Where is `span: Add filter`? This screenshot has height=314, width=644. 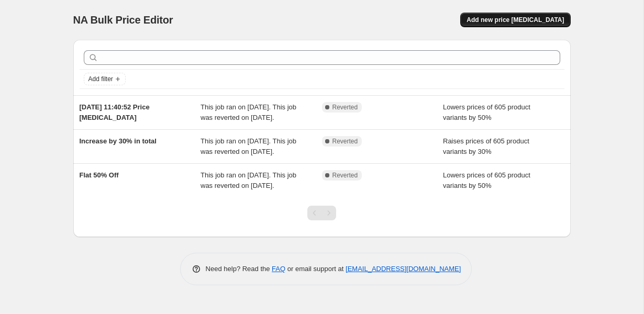 span: Add filter is located at coordinates (100, 79).